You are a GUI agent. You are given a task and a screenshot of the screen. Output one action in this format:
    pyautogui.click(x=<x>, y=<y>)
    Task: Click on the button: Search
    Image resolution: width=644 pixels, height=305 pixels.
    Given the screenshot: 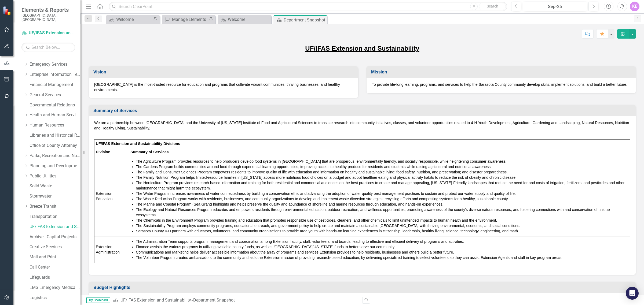 What is the action you would take?
    pyautogui.click(x=492, y=6)
    